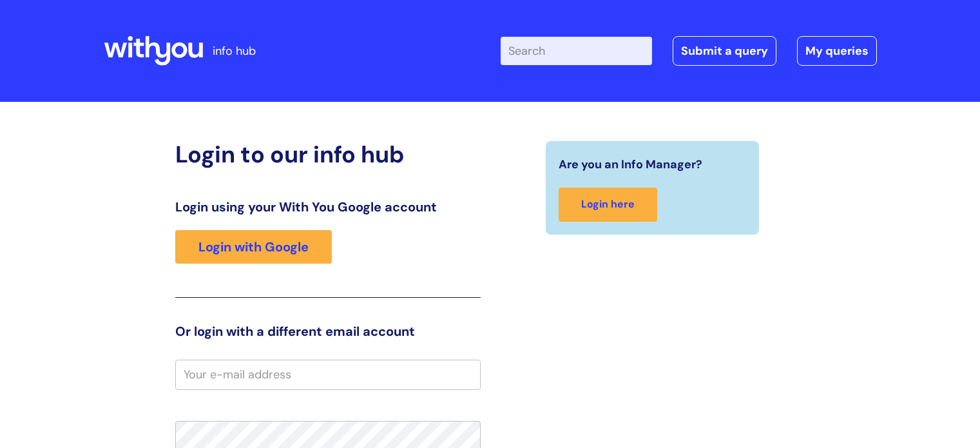 Image resolution: width=980 pixels, height=448 pixels. I want to click on a: Login with Google, so click(254, 247).